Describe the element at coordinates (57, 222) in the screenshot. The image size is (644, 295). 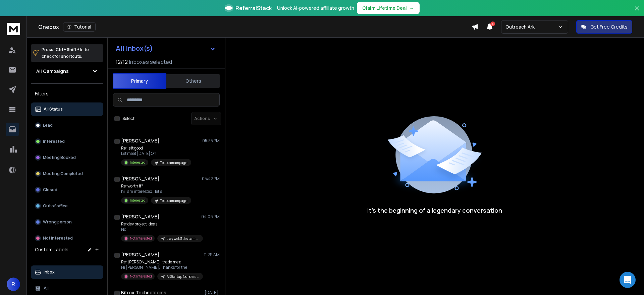
I see `p: Wrong person` at that location.